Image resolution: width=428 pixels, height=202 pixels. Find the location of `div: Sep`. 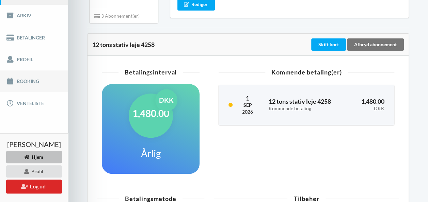

div: Sep is located at coordinates (248, 105).